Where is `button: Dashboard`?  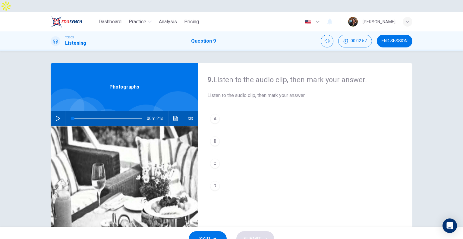
button: Dashboard is located at coordinates (110, 22).